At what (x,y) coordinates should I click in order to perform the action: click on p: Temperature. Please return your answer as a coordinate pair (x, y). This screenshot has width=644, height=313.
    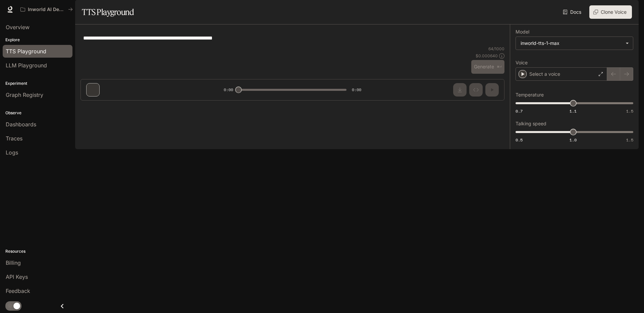
    Looking at the image, I should click on (530, 95).